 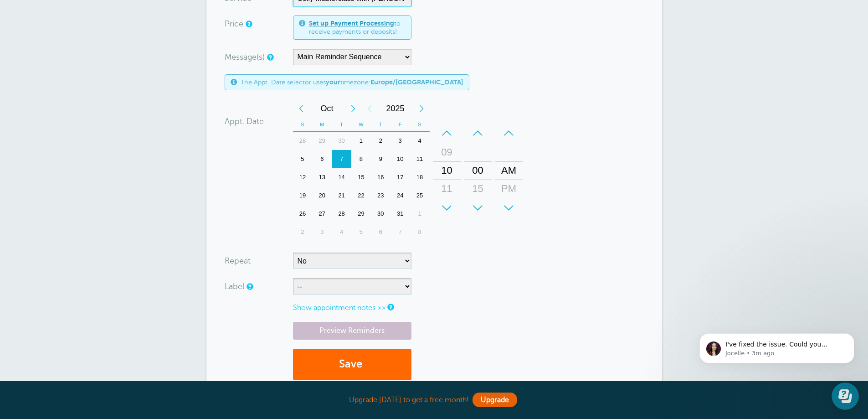 What do you see at coordinates (400, 159) in the screenshot?
I see `div: Friday, October 10` at bounding box center [400, 159].